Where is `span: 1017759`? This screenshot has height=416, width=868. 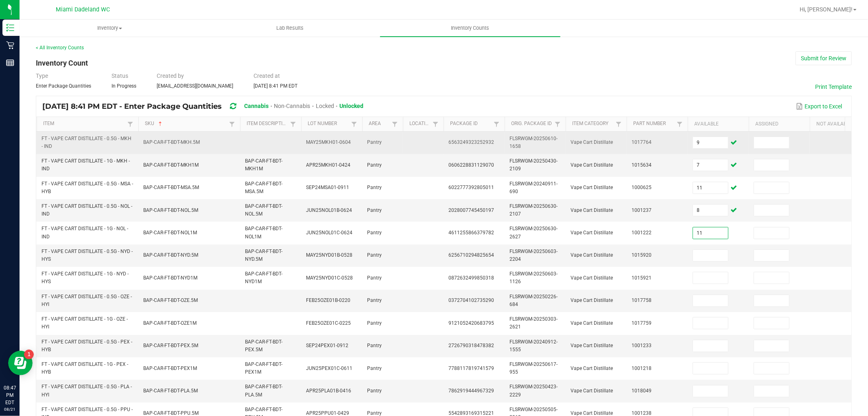 span: 1017759 is located at coordinates (642, 323).